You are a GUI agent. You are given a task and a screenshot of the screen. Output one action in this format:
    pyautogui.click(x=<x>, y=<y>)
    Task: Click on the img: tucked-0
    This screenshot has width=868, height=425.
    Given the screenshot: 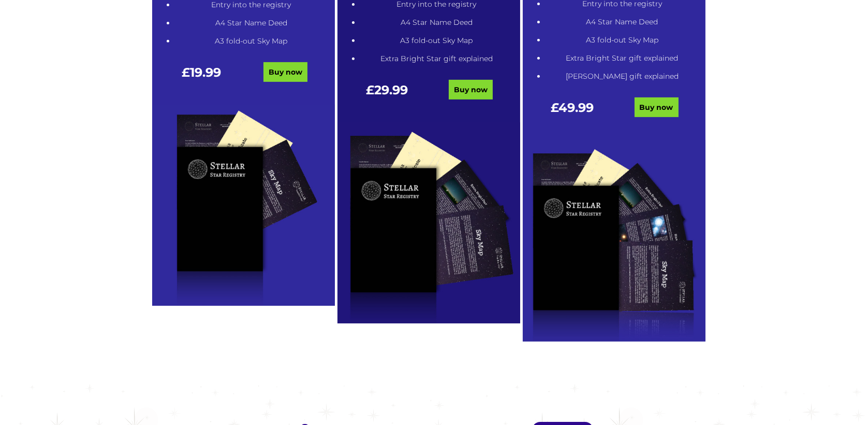 What is the action you would take?
    pyautogui.click(x=243, y=205)
    